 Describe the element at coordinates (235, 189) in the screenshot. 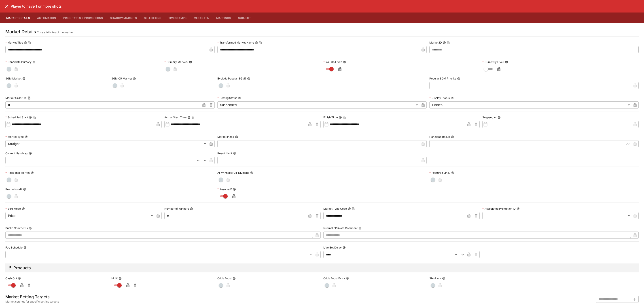

I see `button: Resulted?` at that location.